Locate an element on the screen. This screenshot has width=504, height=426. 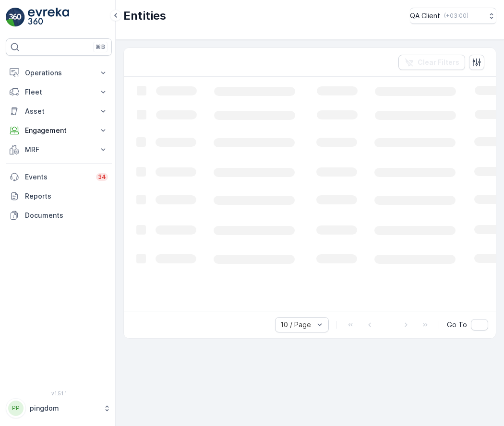
p: Clear Filters is located at coordinates (438, 62).